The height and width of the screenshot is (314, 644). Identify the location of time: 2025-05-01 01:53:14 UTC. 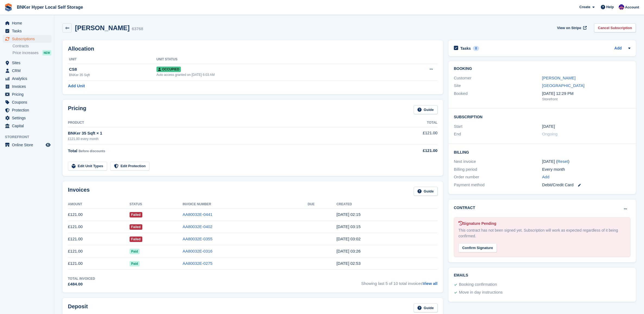
(348, 263).